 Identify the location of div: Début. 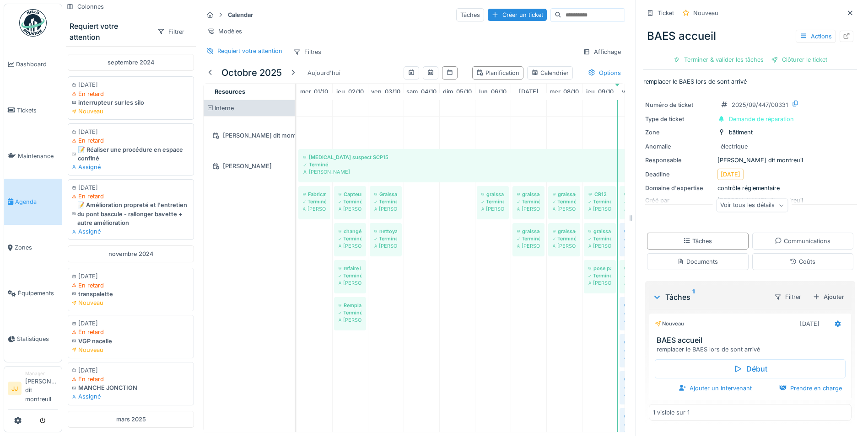
(750, 369).